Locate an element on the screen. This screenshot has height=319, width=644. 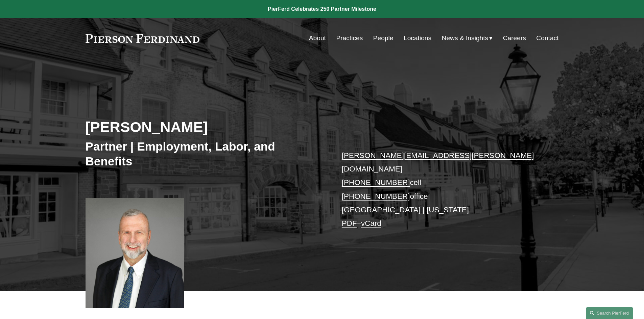
a: Practices is located at coordinates (349, 38).